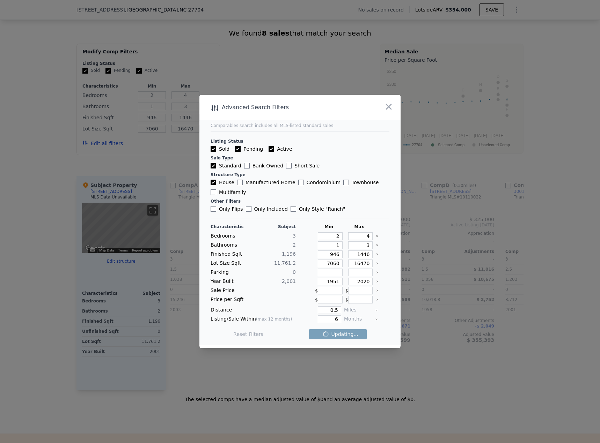  What do you see at coordinates (226, 166) in the screenshot?
I see `label: Standard` at bounding box center [226, 166].